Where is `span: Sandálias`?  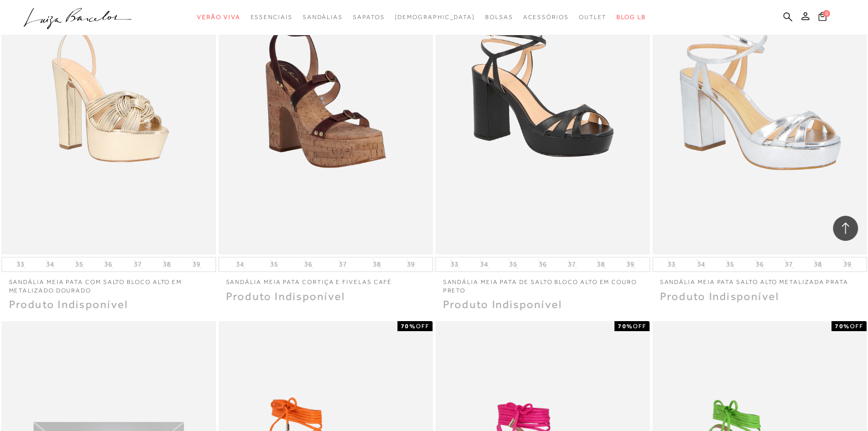 span: Sandálias is located at coordinates (323, 17).